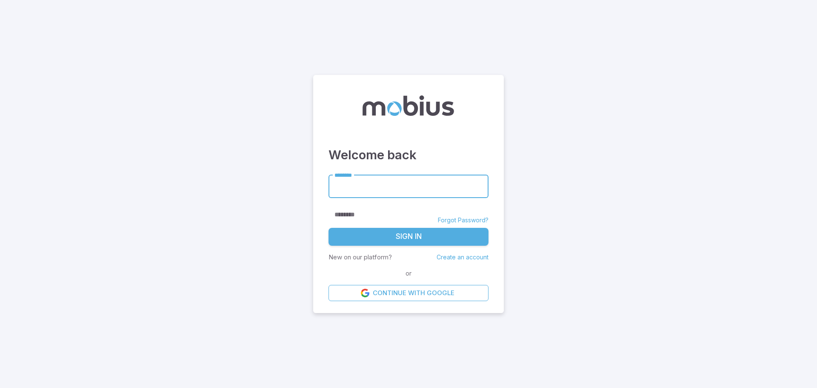  Describe the element at coordinates (408, 273) in the screenshot. I see `span: or` at that location.